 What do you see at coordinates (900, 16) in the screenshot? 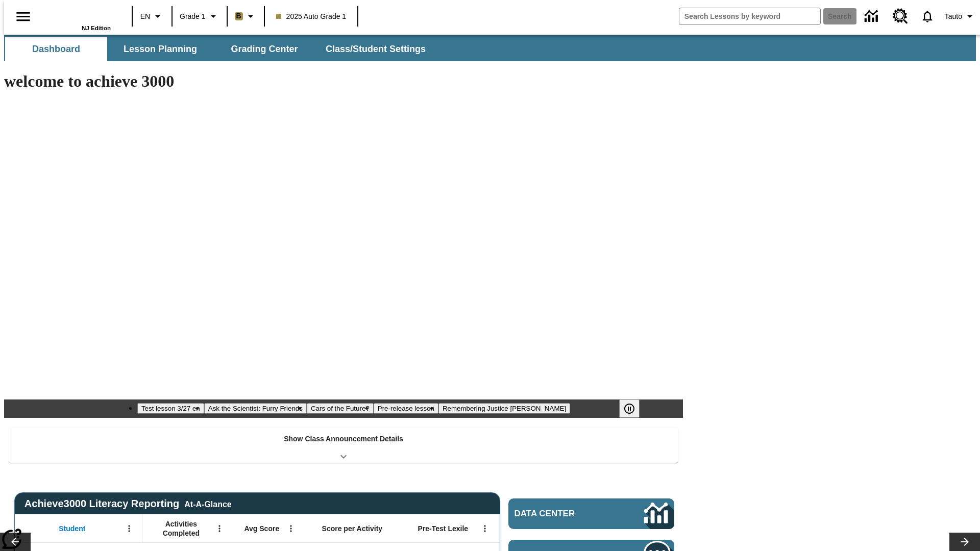
I see `a: Resource Center, Will open in new tab` at bounding box center [900, 16].